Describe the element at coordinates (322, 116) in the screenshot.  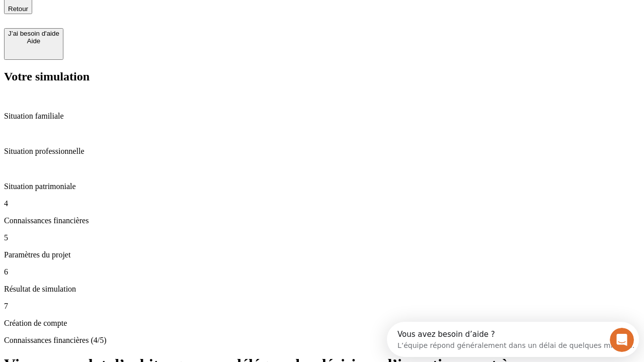
I see `p: Situation familiale` at that location.